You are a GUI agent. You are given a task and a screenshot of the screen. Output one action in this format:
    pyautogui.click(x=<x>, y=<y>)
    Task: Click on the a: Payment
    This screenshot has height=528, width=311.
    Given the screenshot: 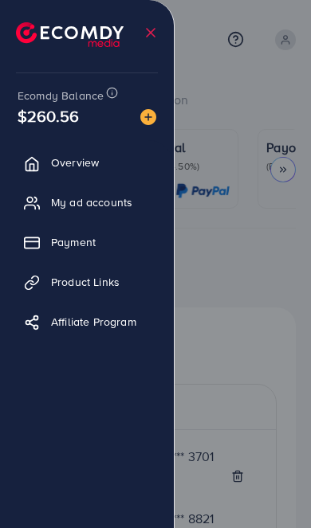 What is the action you would take?
    pyautogui.click(x=87, y=242)
    